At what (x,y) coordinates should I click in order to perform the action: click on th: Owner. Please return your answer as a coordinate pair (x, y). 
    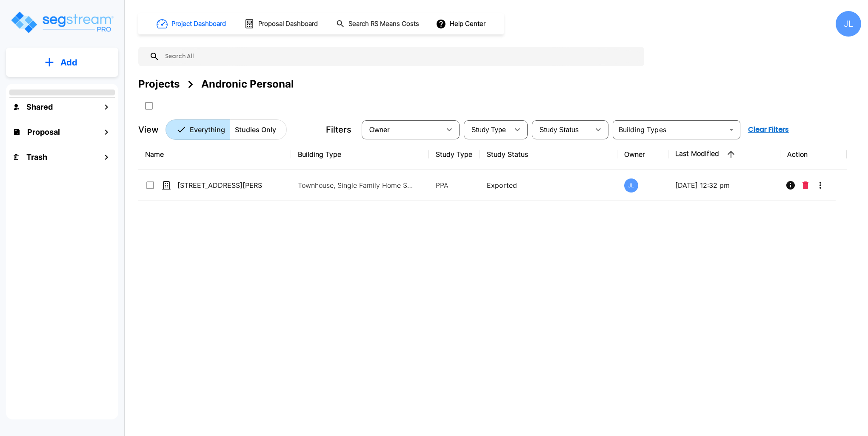
    Looking at the image, I should click on (643, 154).